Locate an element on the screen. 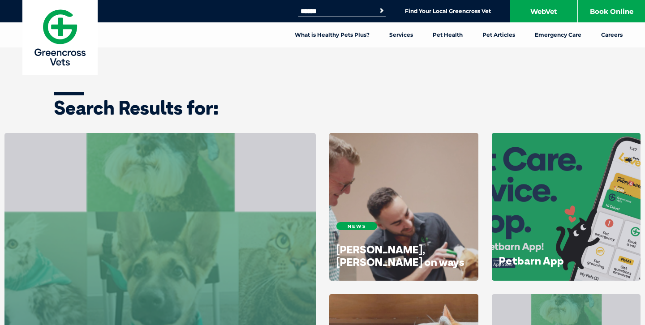 The width and height of the screenshot is (645, 325). a: Emergency Care is located at coordinates (558, 35).